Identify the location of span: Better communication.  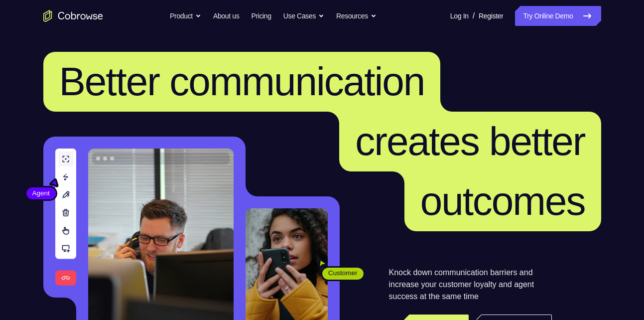
(242, 81).